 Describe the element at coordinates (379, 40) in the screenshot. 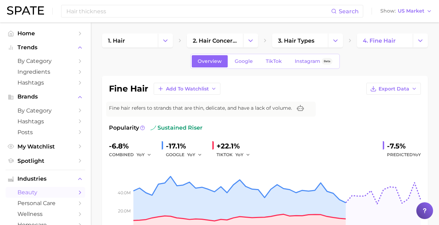

I see `span: 4. fine hair` at that location.